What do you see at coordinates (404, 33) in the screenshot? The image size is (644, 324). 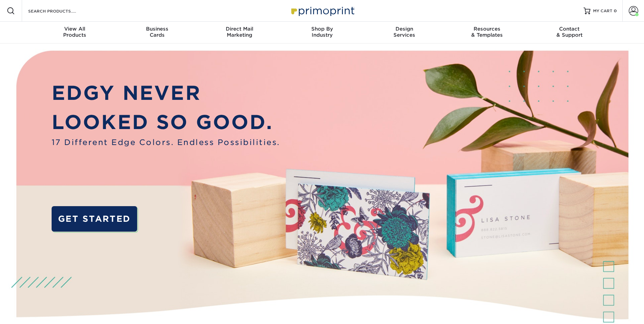 I see `a: DesignServices` at bounding box center [404, 33].